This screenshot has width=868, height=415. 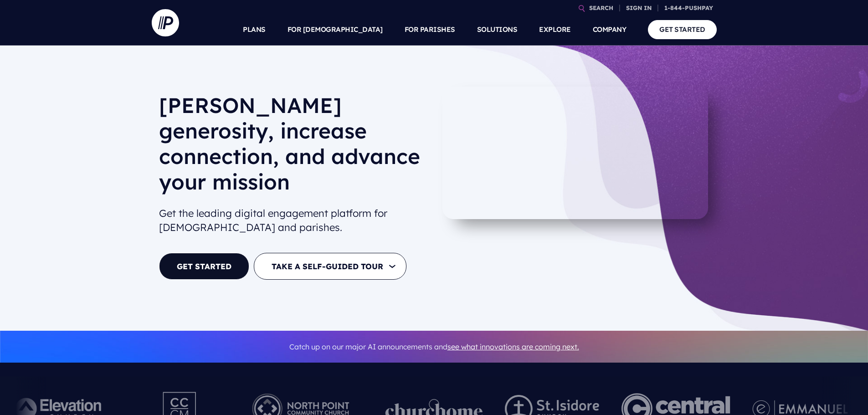 I want to click on a: PLANS, so click(x=254, y=30).